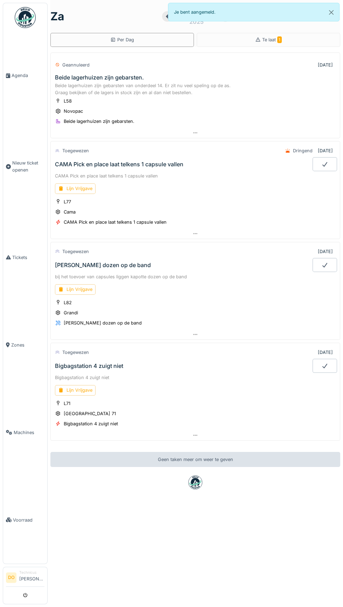 The width and height of the screenshot is (343, 607). What do you see at coordinates (73, 111) in the screenshot?
I see `div: Novopac` at bounding box center [73, 111].